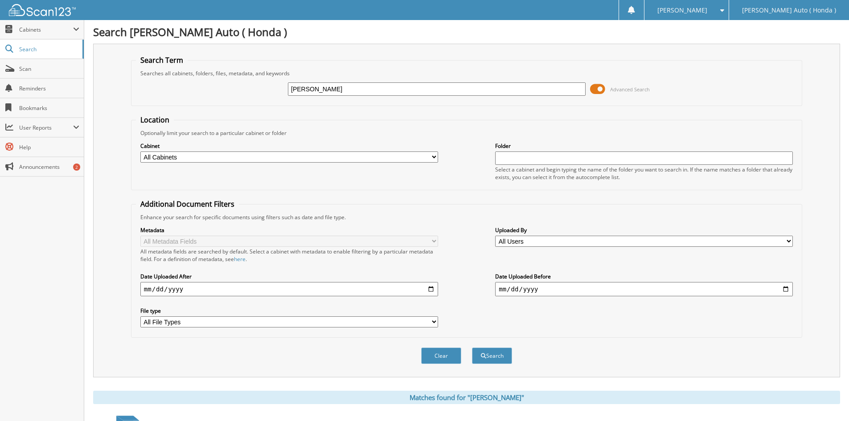  What do you see at coordinates (289, 146) in the screenshot?
I see `label: Cabinet` at bounding box center [289, 146].